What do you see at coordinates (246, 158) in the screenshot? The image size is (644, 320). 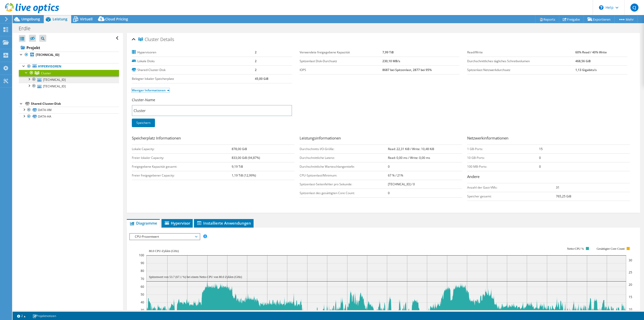 I see `b: 833,00 GiB (94,87%)` at bounding box center [246, 158].